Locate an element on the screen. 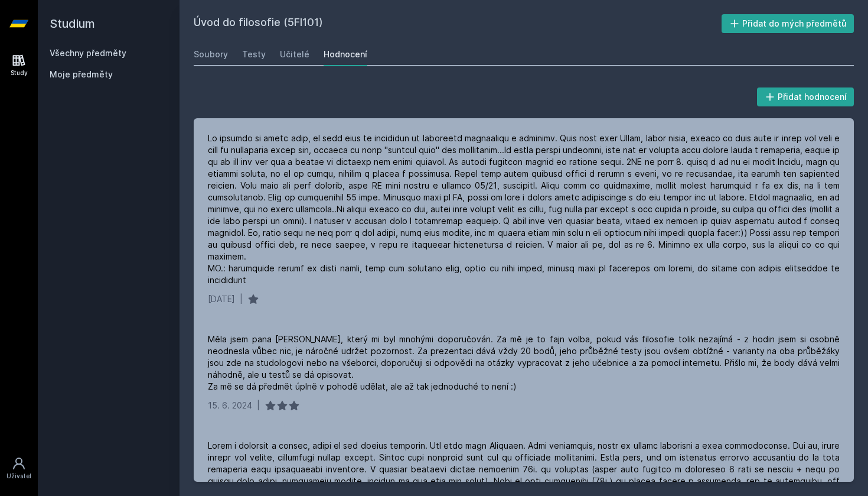 The height and width of the screenshot is (496, 868). button: Přidat hodnocení is located at coordinates (805, 97).